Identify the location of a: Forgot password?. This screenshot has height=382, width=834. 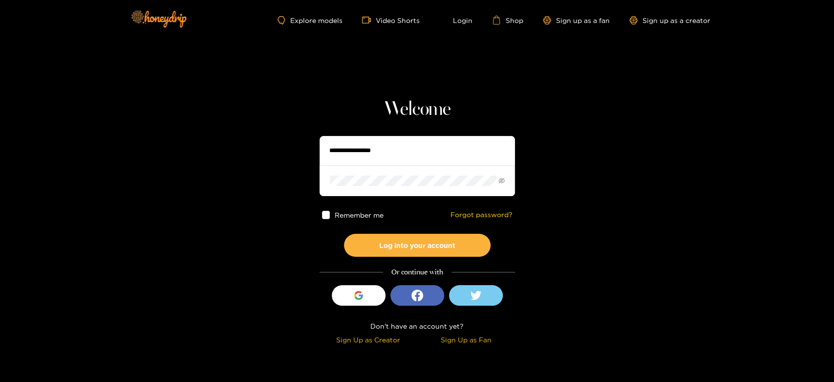
(481, 215).